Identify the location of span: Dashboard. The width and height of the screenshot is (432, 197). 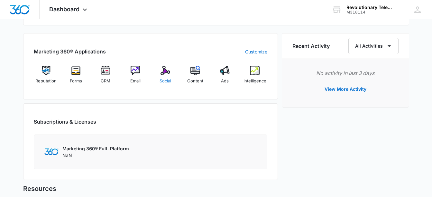
(64, 9).